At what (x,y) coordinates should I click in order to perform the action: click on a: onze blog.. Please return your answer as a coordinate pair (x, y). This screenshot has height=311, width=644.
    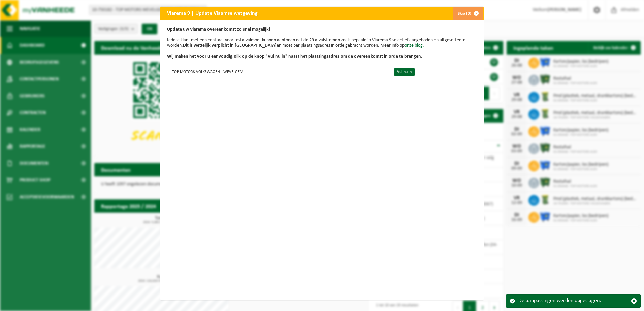
    Looking at the image, I should click on (414, 45).